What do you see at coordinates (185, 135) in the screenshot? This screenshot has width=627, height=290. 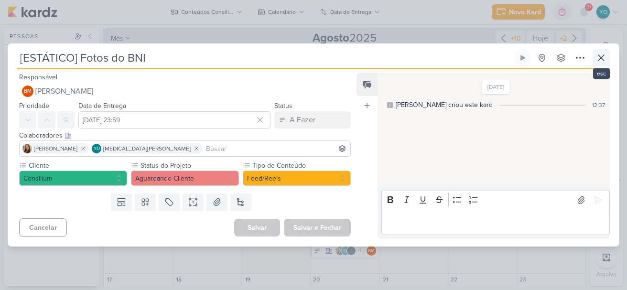 I see `div: Colaboradores` at bounding box center [185, 135].